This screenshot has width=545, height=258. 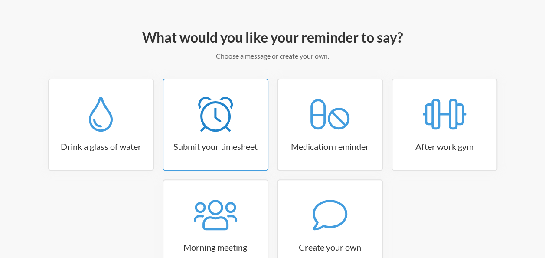 What do you see at coordinates (272, 37) in the screenshot?
I see `h2: What would you like your reminder to say?` at bounding box center [272, 37].